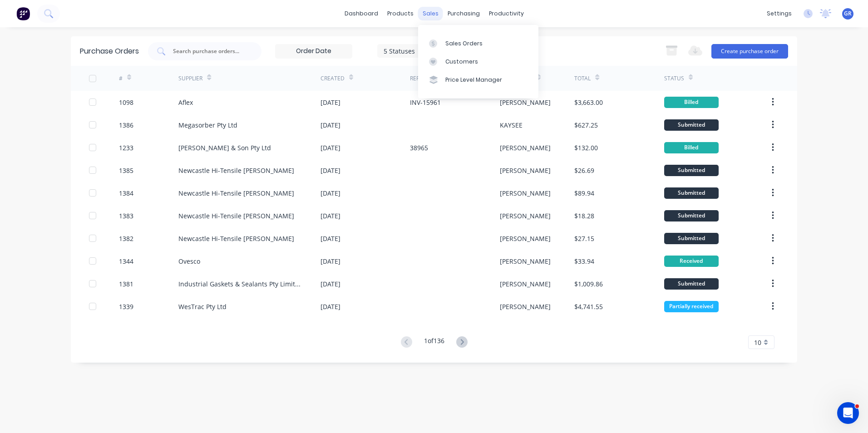 Image resolution: width=868 pixels, height=433 pixels. What do you see at coordinates (126, 193) in the screenshot?
I see `div: 1384` at bounding box center [126, 193].